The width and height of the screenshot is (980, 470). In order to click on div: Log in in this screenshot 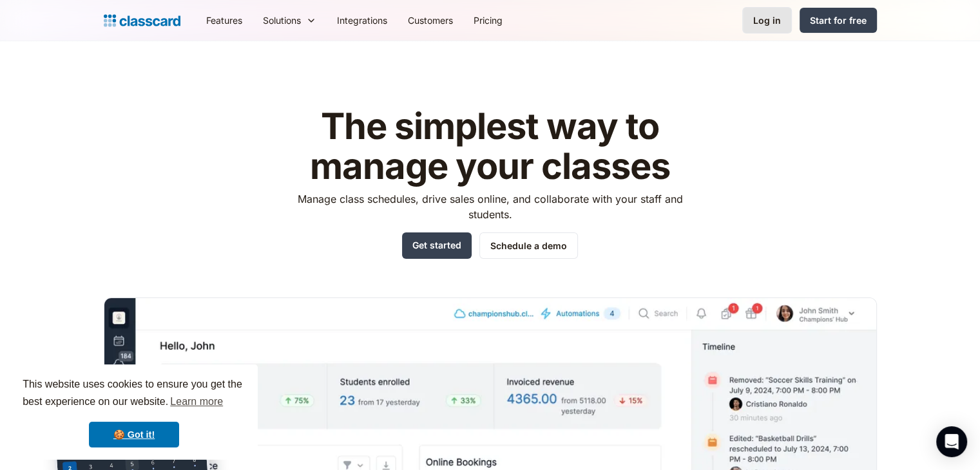, I will do `click(767, 20)`.